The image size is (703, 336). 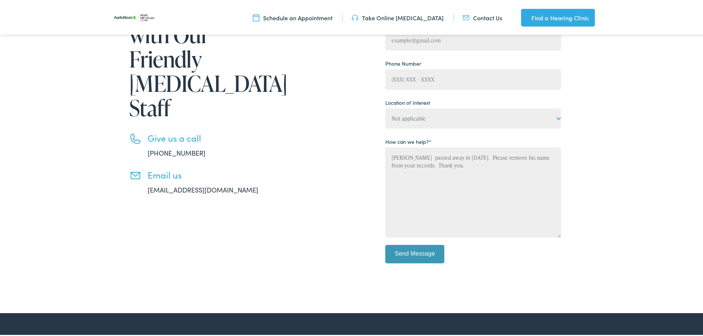 What do you see at coordinates (558, 16) in the screenshot?
I see `a: Find a Hearing Clinic` at bounding box center [558, 16].